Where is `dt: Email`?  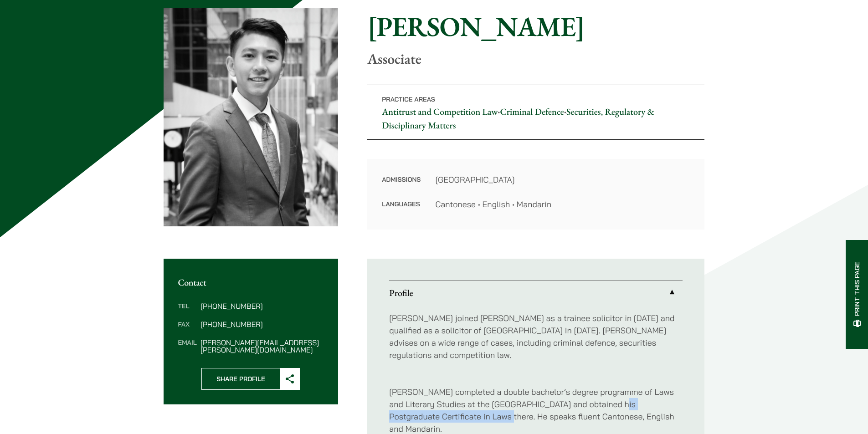
dt: Email is located at coordinates (187, 346).